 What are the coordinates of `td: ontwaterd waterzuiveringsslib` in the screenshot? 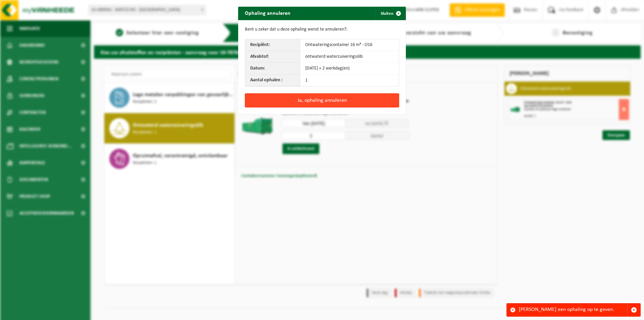 It's located at (349, 57).